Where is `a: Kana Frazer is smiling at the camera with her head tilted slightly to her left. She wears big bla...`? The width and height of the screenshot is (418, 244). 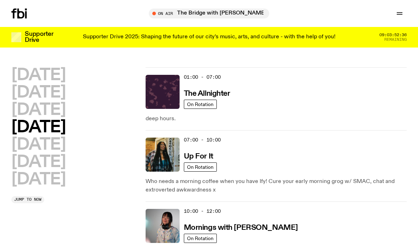 a: Kana Frazer is smiling at the camera with her head tilted slightly to her left. She wears big bla... is located at coordinates (163, 226).